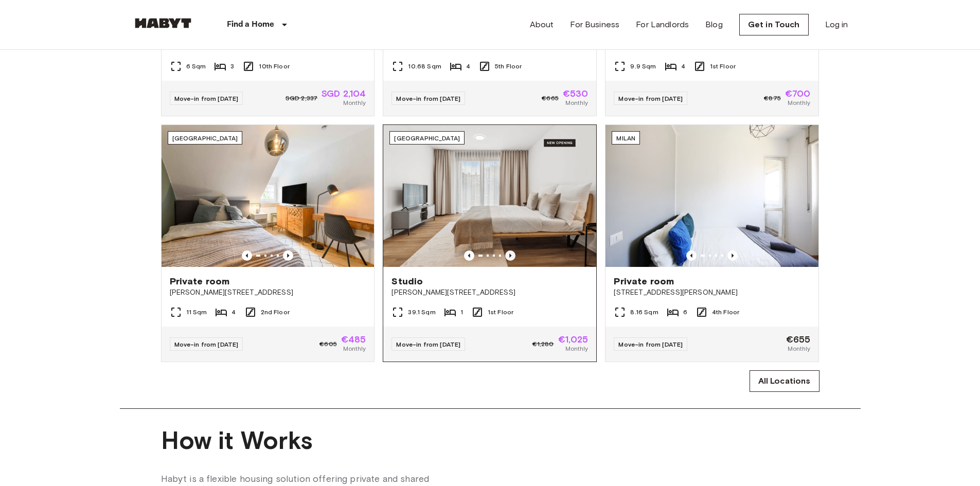 The height and width of the screenshot is (486, 980). What do you see at coordinates (407, 281) in the screenshot?
I see `span: Studio` at bounding box center [407, 281].